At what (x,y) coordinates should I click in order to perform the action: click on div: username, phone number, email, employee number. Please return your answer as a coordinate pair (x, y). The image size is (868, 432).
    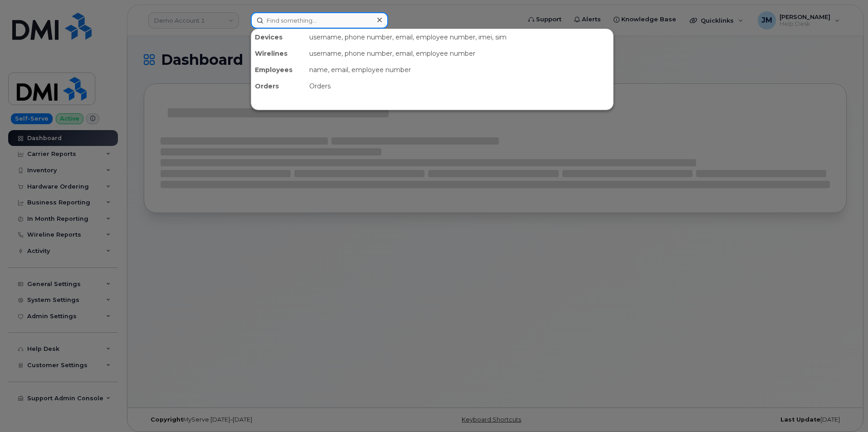
    Looking at the image, I should click on (459, 54).